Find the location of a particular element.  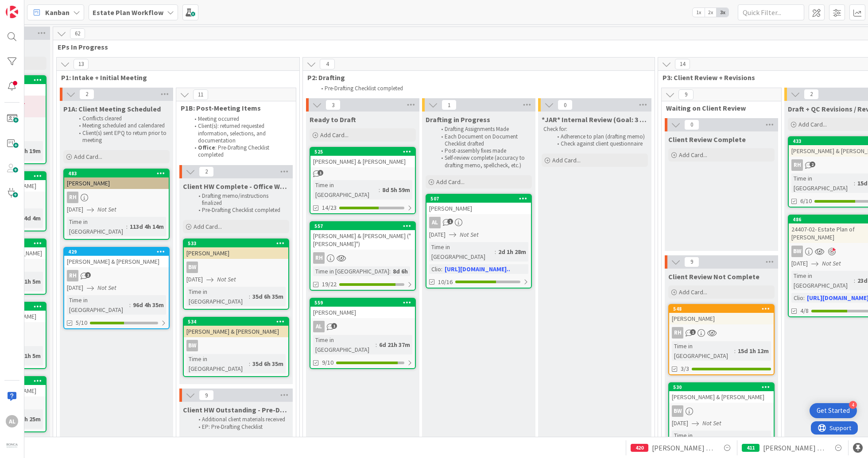

span: Kanban is located at coordinates (57, 12).